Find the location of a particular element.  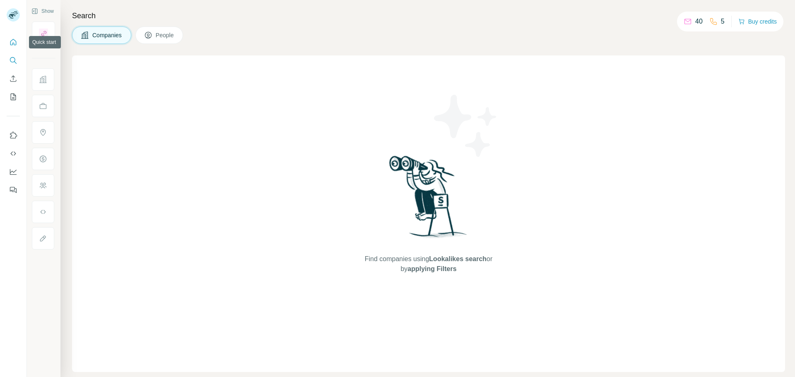

span: Companies is located at coordinates (107, 35).